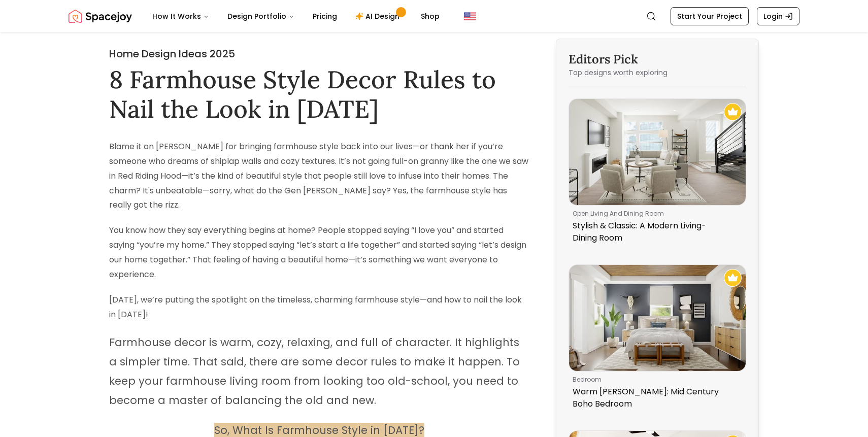 Image resolution: width=868 pixels, height=437 pixels. Describe the element at coordinates (657, 173) in the screenshot. I see `a: Stylish & Classic: A Modern Living-Dining RoomRecommended Spacejoy Design - Stylish & Classic: A ...` at that location.